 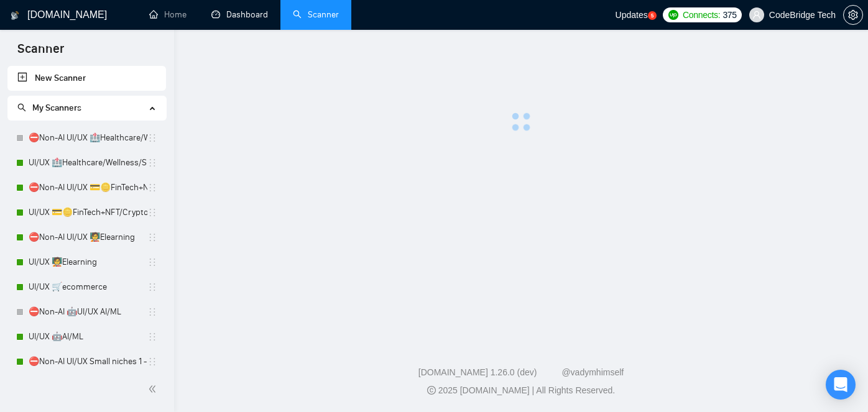 What do you see at coordinates (593, 372) in the screenshot?
I see `a: @vadymhimself` at bounding box center [593, 372].